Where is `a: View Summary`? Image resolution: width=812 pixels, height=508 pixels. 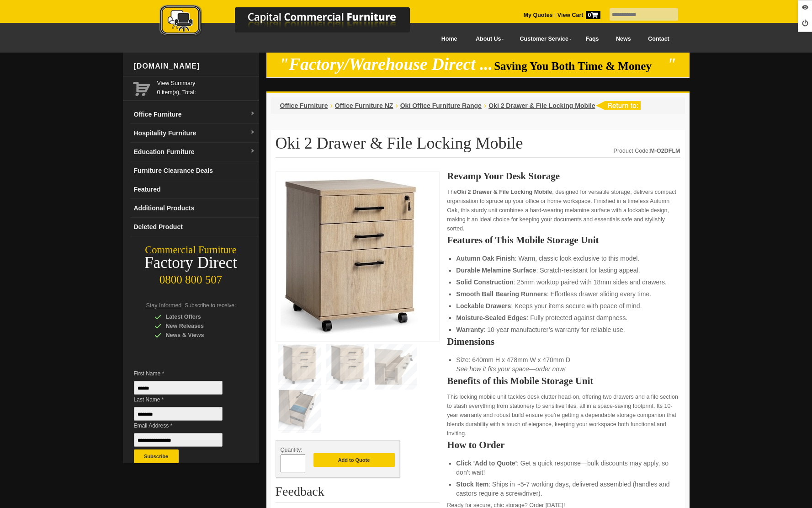 a: View Summary is located at coordinates (206, 83).